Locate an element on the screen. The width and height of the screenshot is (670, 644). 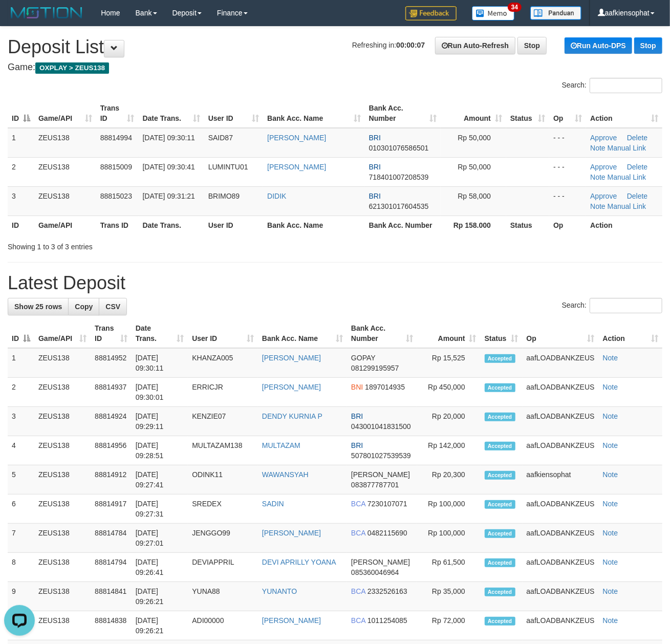
div: Showing 1 to 3 of 3 entries is located at coordinates (139, 245).